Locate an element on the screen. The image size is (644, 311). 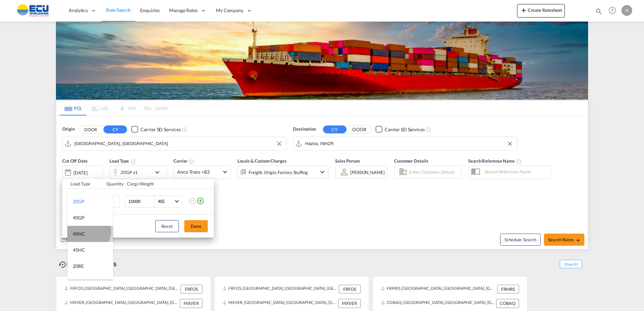
div: 20GP is located at coordinates (78, 202).